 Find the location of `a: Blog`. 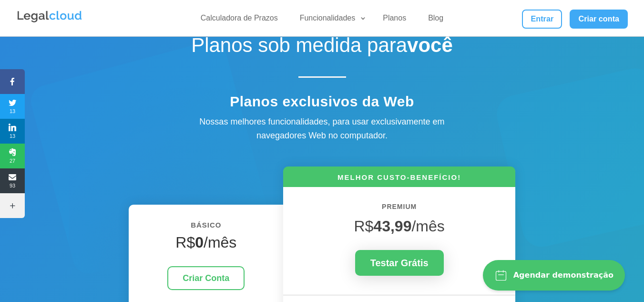

a: Blog is located at coordinates (436, 20).